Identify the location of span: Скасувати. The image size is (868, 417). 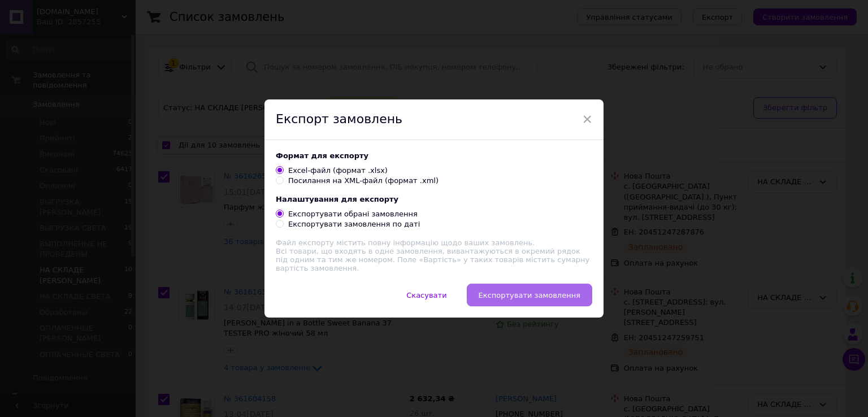
(426, 295).